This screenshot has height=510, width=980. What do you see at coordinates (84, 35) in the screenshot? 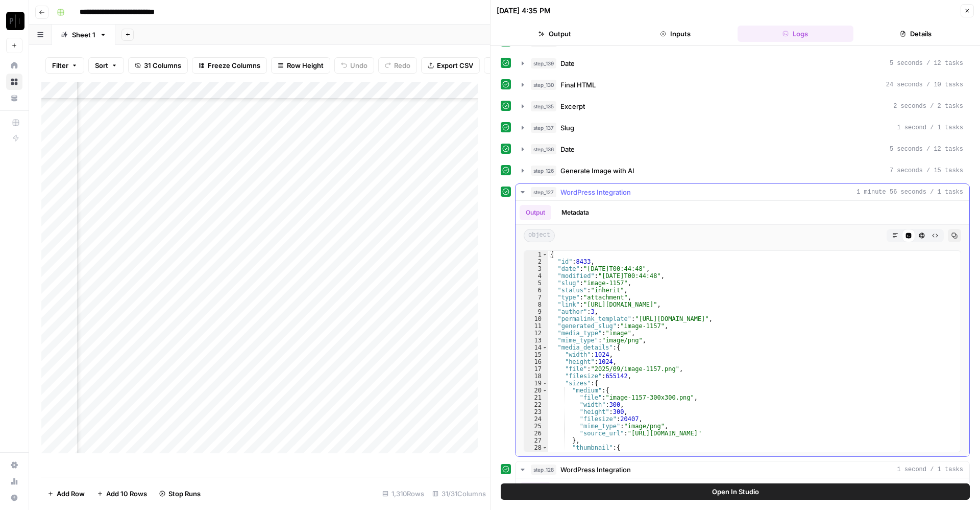
I see `div: Sheet 1` at bounding box center [84, 35].